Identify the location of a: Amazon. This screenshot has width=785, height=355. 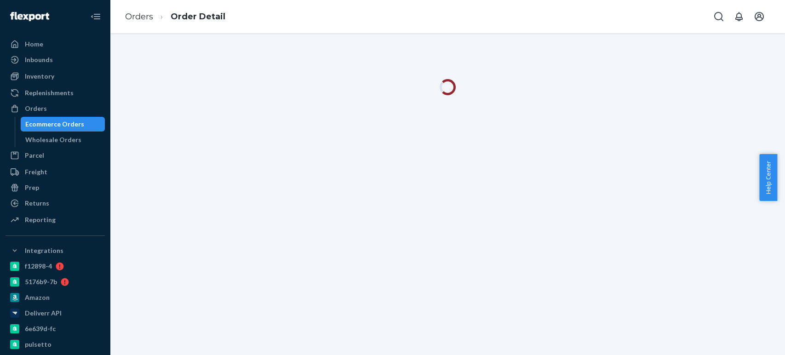
(55, 298).